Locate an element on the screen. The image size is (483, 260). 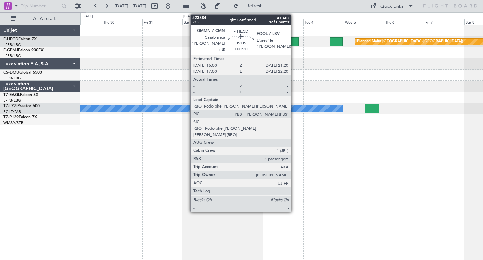
a: WMSA/SZB is located at coordinates (13, 123).